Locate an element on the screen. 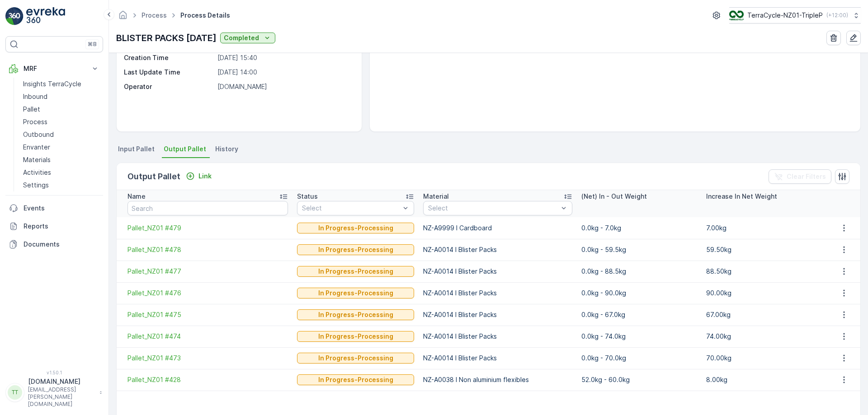 The width and height of the screenshot is (868, 415). span: Pallet_NZ01 #478 is located at coordinates (207, 250).